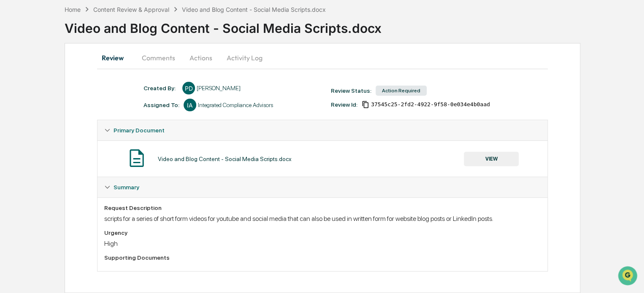 The image size is (644, 293). What do you see at coordinates (116, 58) in the screenshot?
I see `button: Review` at bounding box center [116, 58].